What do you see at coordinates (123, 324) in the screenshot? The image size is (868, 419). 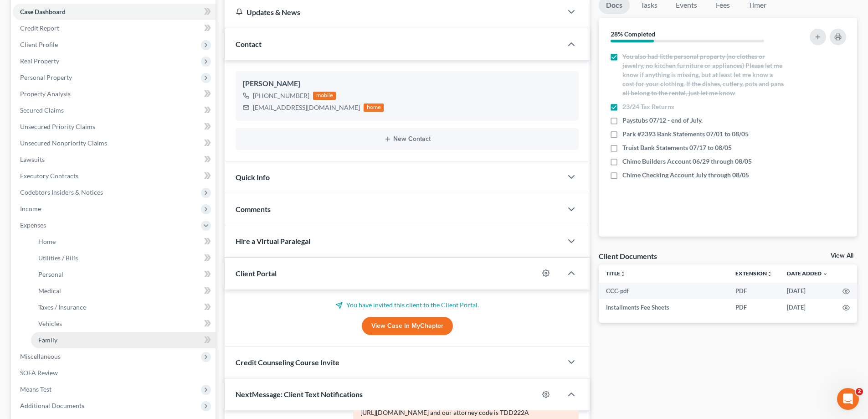 I see `a: Vehicles` at bounding box center [123, 324].